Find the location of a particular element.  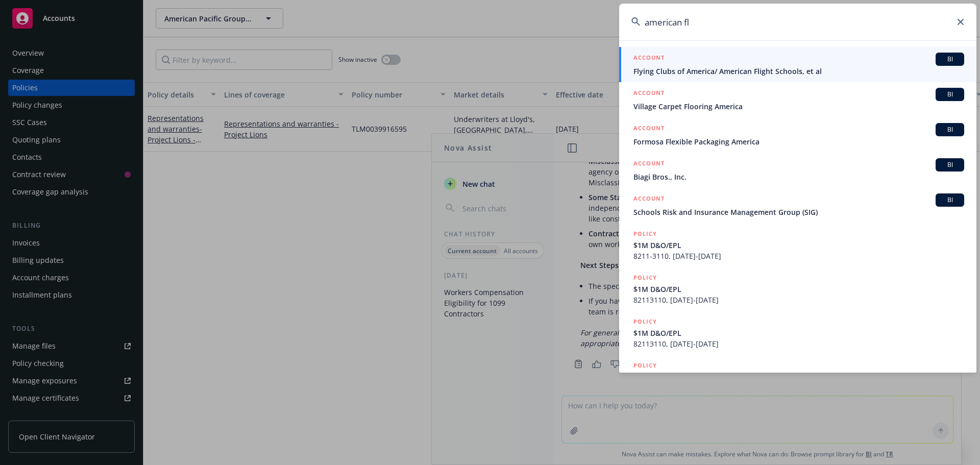

span: Biagi Bros., Inc. is located at coordinates (799, 177).